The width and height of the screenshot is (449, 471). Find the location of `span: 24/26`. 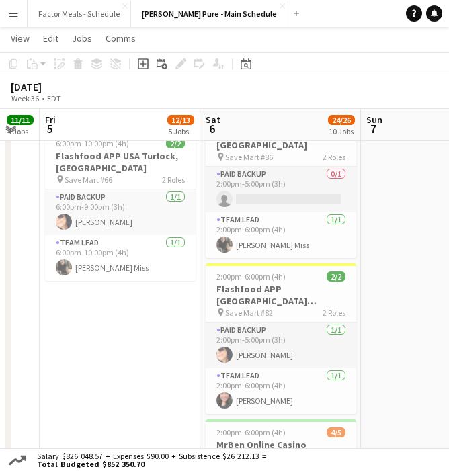

span: 24/26 is located at coordinates (342, 120).